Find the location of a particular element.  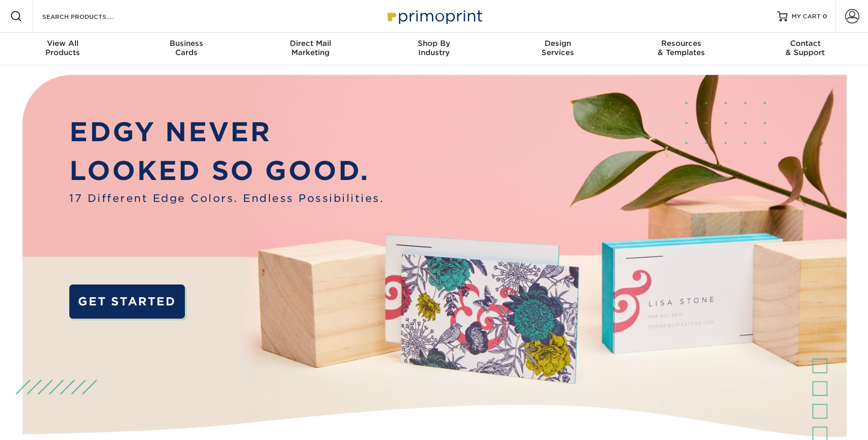

img: Primoprint is located at coordinates (434, 15).